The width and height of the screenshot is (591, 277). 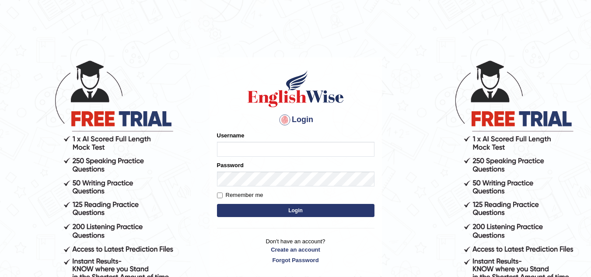 What do you see at coordinates (296, 249) in the screenshot?
I see `a: Create an account` at bounding box center [296, 249].